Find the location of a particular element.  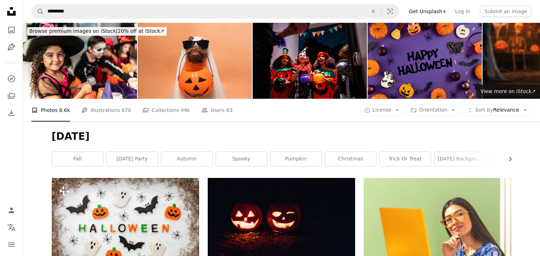

span: Relevance is located at coordinates (497, 110).